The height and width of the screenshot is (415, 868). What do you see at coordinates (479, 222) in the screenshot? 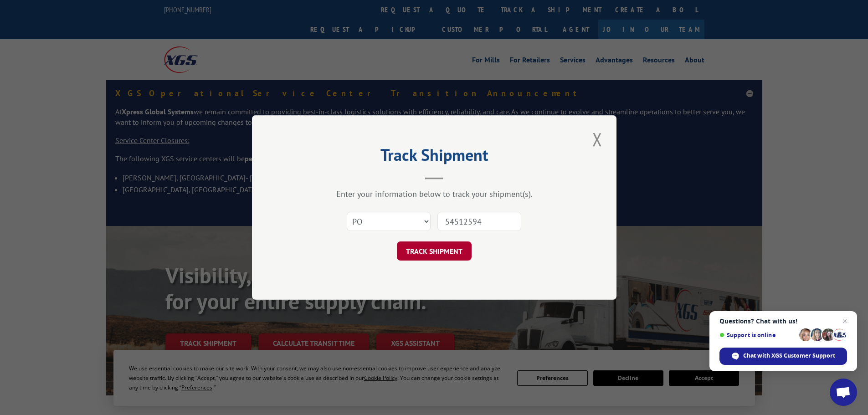
I see `input: Number(s)` at bounding box center [479, 222].